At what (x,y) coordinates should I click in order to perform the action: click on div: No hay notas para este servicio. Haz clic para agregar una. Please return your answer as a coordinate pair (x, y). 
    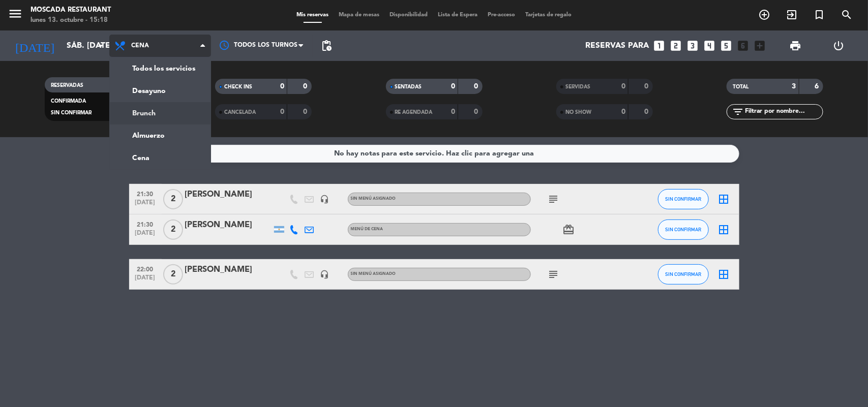
    Looking at the image, I should click on (434, 154).